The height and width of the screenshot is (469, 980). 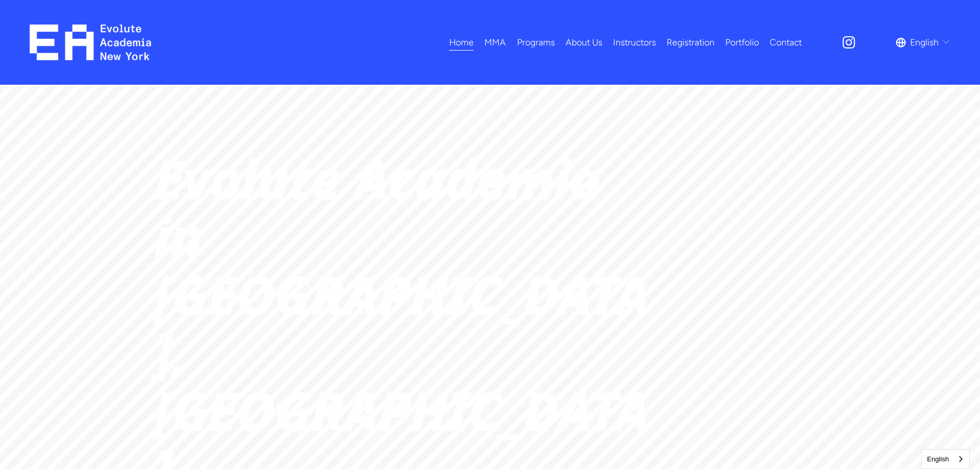 What do you see at coordinates (848, 42) in the screenshot?
I see `a: Instagram` at bounding box center [848, 42].